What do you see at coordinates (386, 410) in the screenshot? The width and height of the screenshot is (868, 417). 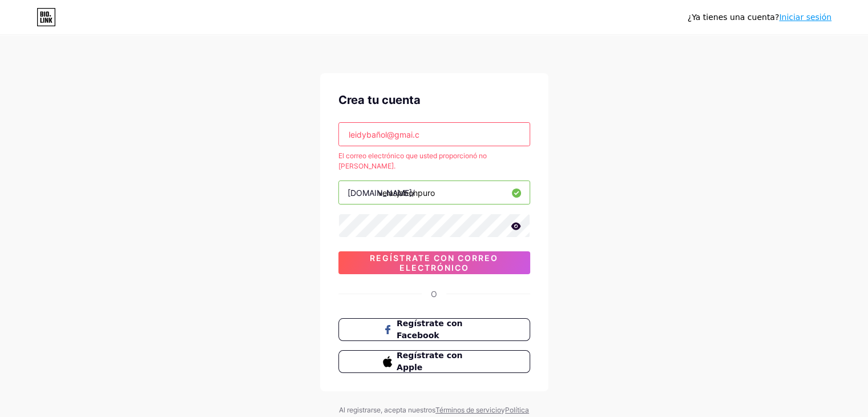 I see `font: Al registrarse, acepta nuestros` at bounding box center [386, 410].